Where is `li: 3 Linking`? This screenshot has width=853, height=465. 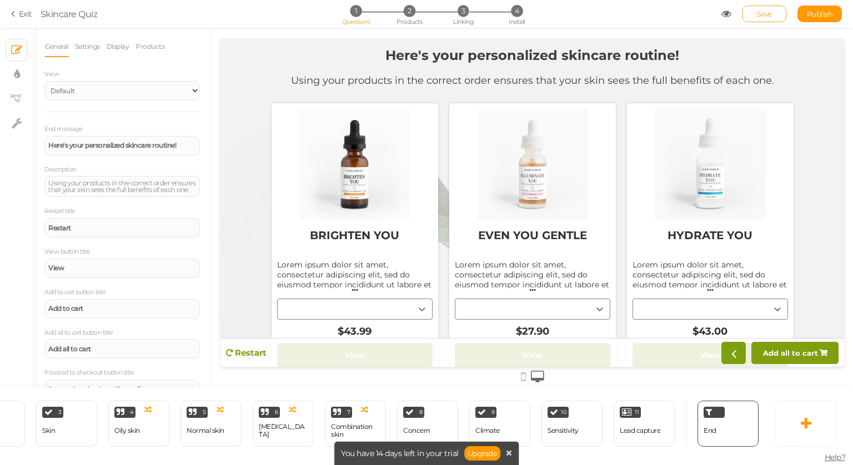
li: 3 Linking is located at coordinates (463, 11).